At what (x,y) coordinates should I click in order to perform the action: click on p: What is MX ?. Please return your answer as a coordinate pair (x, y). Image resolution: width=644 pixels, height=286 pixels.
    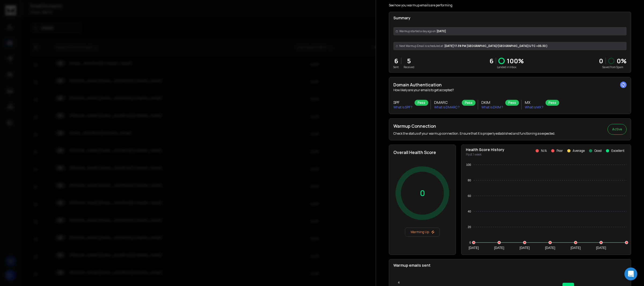
    Looking at the image, I should click on (534, 107).